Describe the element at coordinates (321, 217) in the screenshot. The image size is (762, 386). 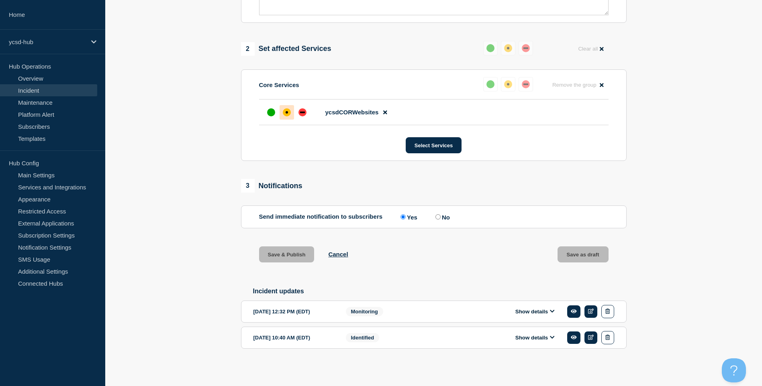
I see `p: Send immediate notification to subscribers` at that location.